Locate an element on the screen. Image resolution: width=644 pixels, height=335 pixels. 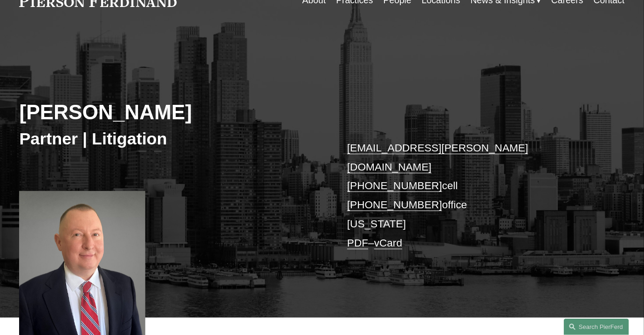
a: vCard is located at coordinates (388, 243).